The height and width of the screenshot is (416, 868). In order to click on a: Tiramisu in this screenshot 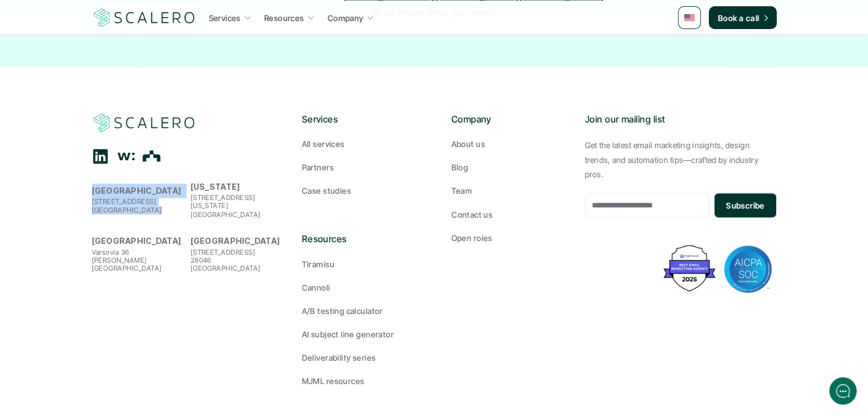, I will do `click(359, 264)`.